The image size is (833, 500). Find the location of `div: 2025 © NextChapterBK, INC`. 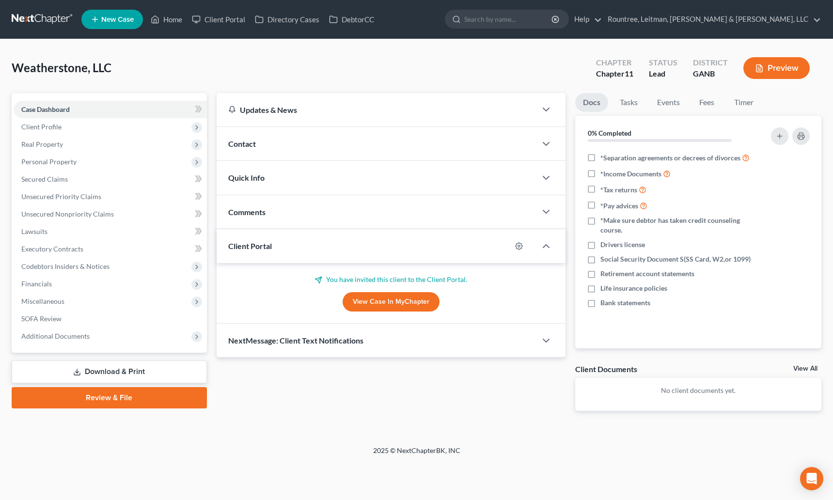

div: 2025 © NextChapterBK, INC is located at coordinates (417, 455).